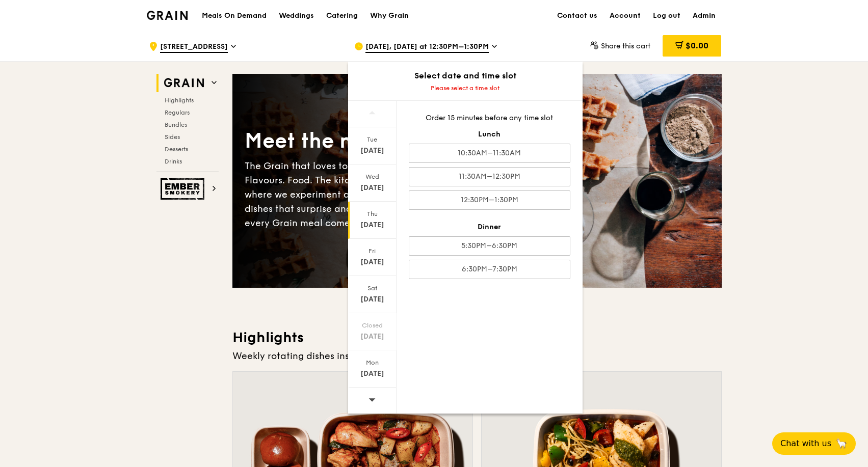 The image size is (868, 467). What do you see at coordinates (372, 326) in the screenshot?
I see `div: Closed` at bounding box center [372, 326].